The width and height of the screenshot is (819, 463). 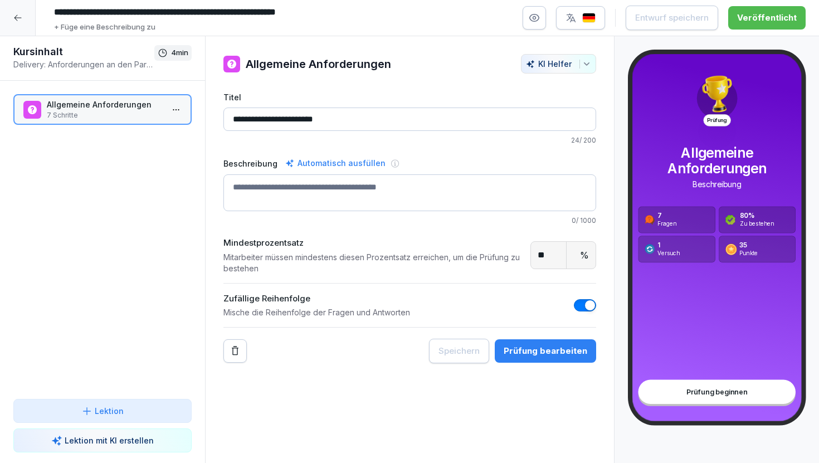 What do you see at coordinates (748, 245) in the screenshot?
I see `p: 35` at bounding box center [748, 245].